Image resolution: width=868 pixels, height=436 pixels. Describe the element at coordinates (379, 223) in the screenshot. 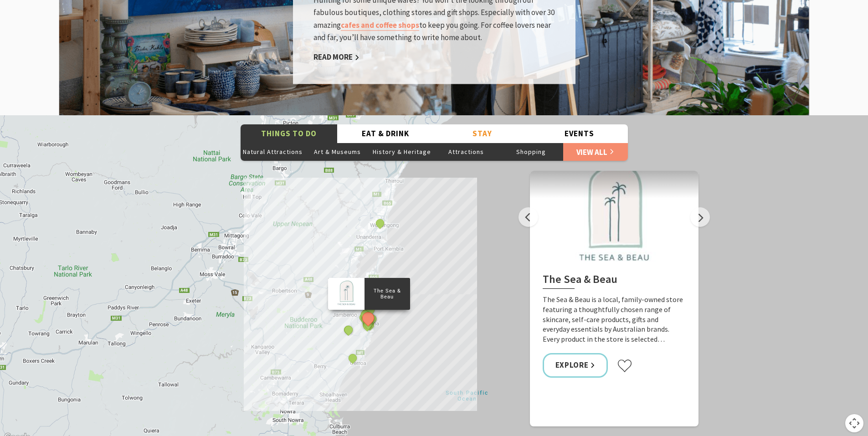

I see `button: See detail about Miss Zoe's School of Dance` at that location.